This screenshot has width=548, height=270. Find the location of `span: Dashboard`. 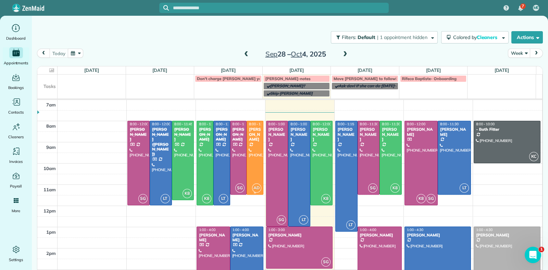

span: Dashboard is located at coordinates (16, 38).